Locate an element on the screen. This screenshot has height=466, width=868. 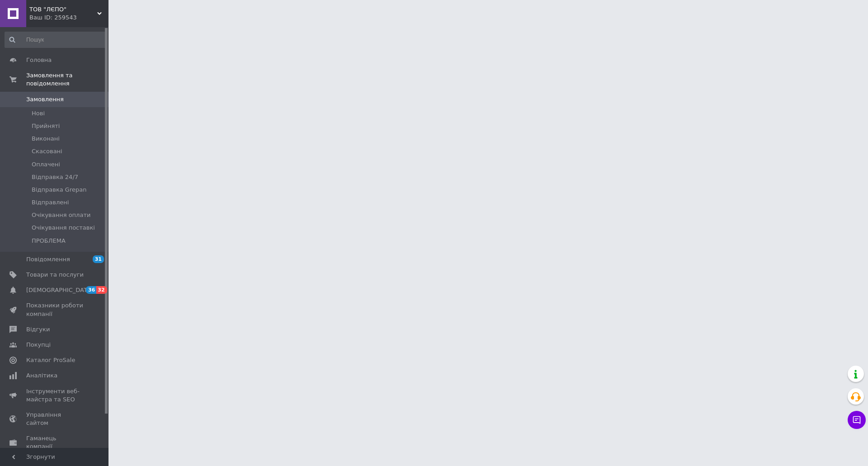
span: Повідомлення is located at coordinates (48, 260).